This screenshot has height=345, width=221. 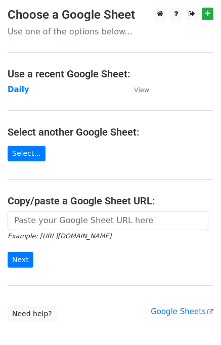 What do you see at coordinates (182, 312) in the screenshot?
I see `a: Google Sheets` at bounding box center [182, 312].